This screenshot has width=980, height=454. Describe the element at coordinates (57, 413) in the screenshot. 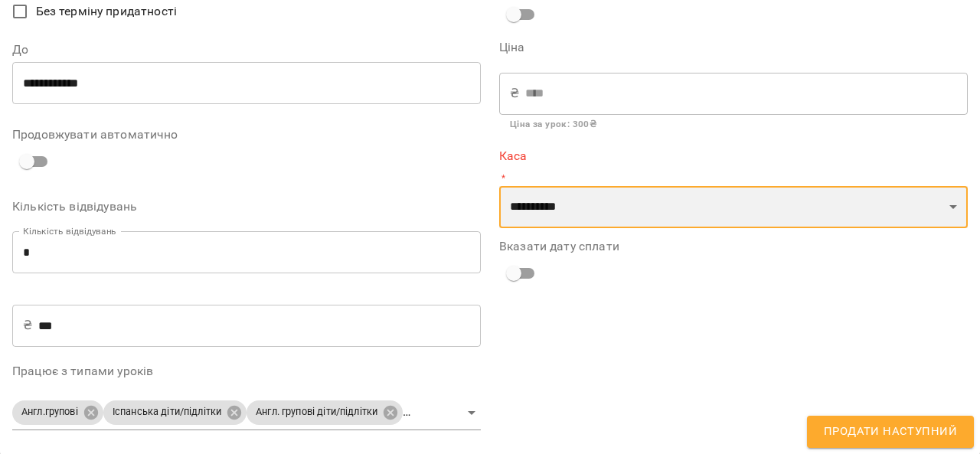

I see `div: Англ.групові` at that location.